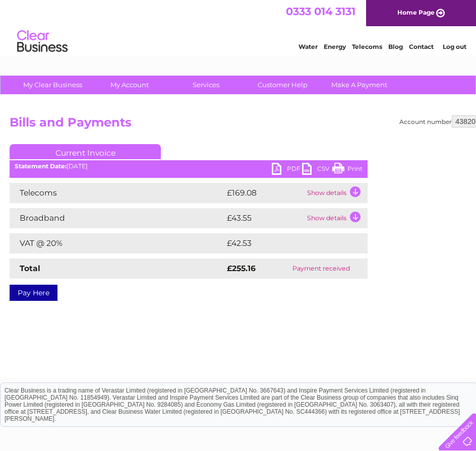  Describe the element at coordinates (117, 218) in the screenshot. I see `td: Broadband` at that location.